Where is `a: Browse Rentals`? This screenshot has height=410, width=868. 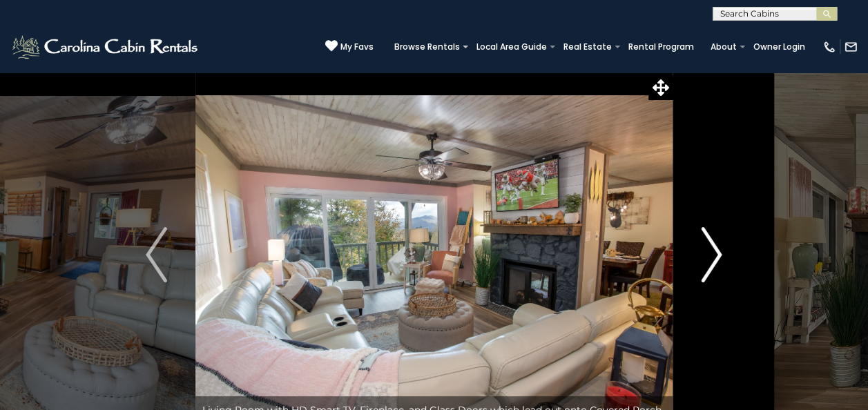 a: Browse Rentals is located at coordinates (427, 47).